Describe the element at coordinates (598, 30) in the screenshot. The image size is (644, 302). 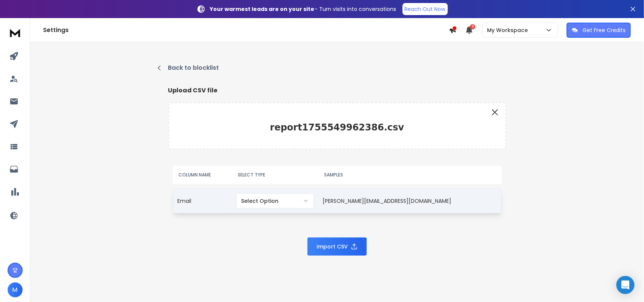
I see `button: Get Free Credits` at that location.